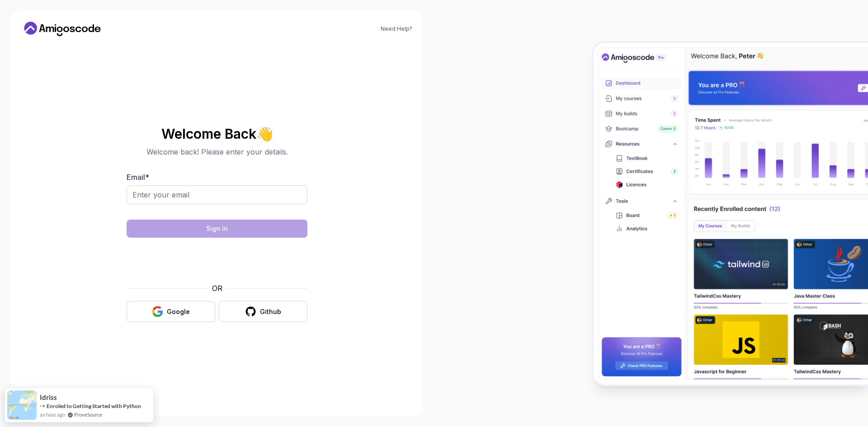  Describe the element at coordinates (48, 397) in the screenshot. I see `span: idriss` at that location.